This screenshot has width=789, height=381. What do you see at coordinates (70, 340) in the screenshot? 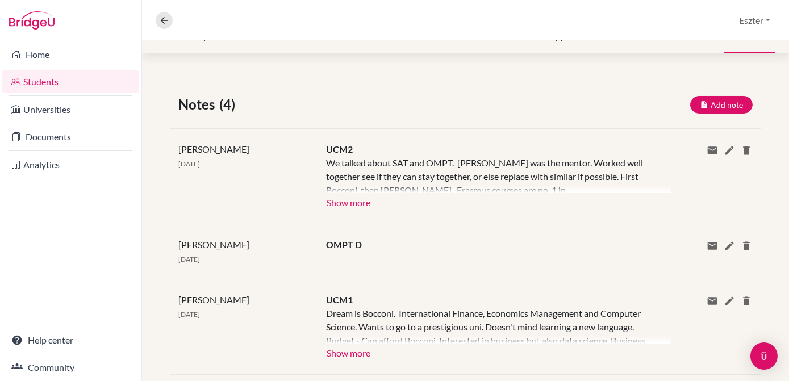
I see `a: Help center` at bounding box center [70, 340].